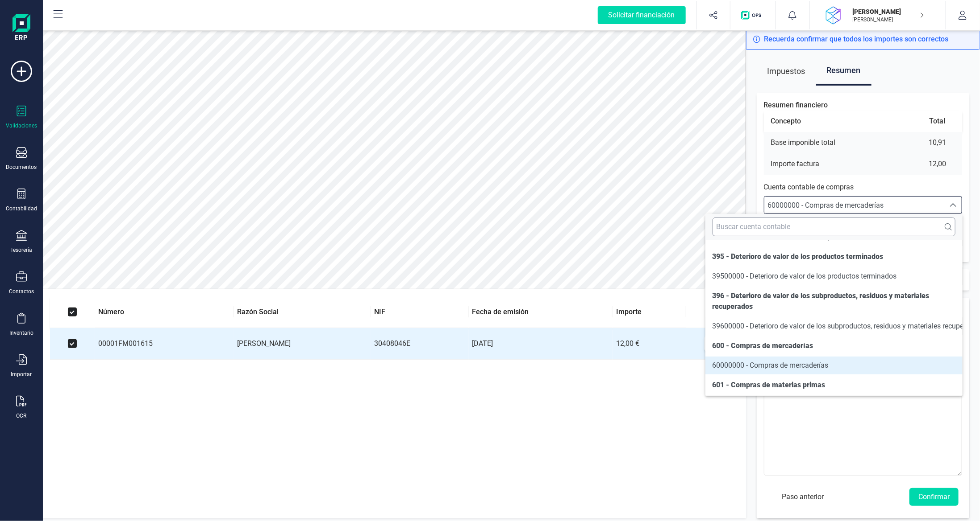  What do you see at coordinates (863, 106) in the screenshot?
I see `p: Resumen financiero` at bounding box center [863, 106].